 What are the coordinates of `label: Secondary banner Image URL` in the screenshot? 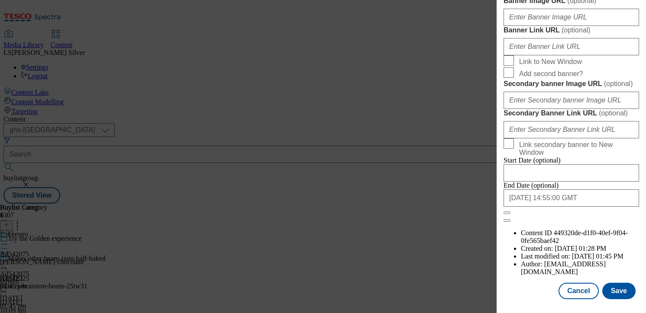 It's located at (571, 84).